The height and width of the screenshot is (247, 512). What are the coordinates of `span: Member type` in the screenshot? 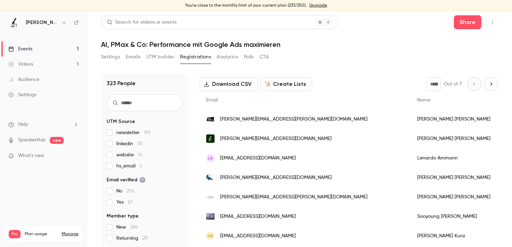 It's located at (123, 216).